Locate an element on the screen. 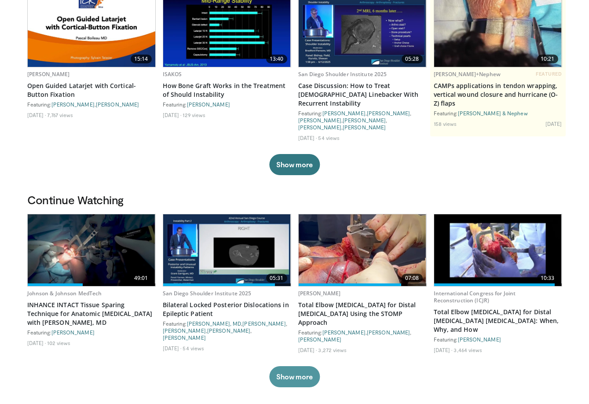 The width and height of the screenshot is (589, 404). a: 05:31 is located at coordinates (227, 250).